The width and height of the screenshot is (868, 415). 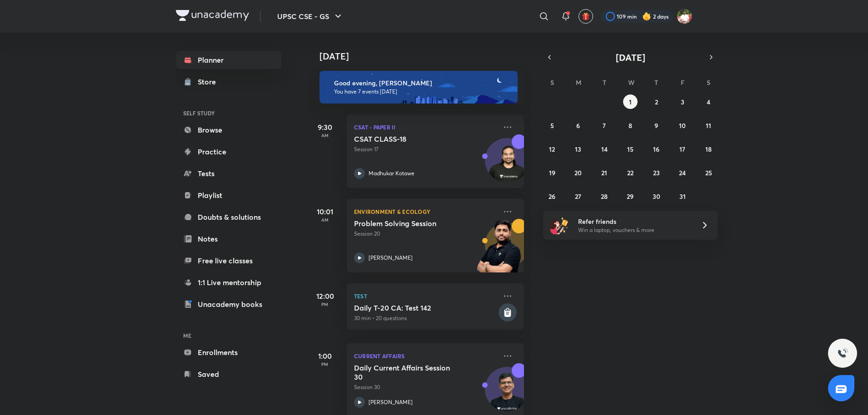 I want to click on button: October 11, 2025, so click(x=708, y=125).